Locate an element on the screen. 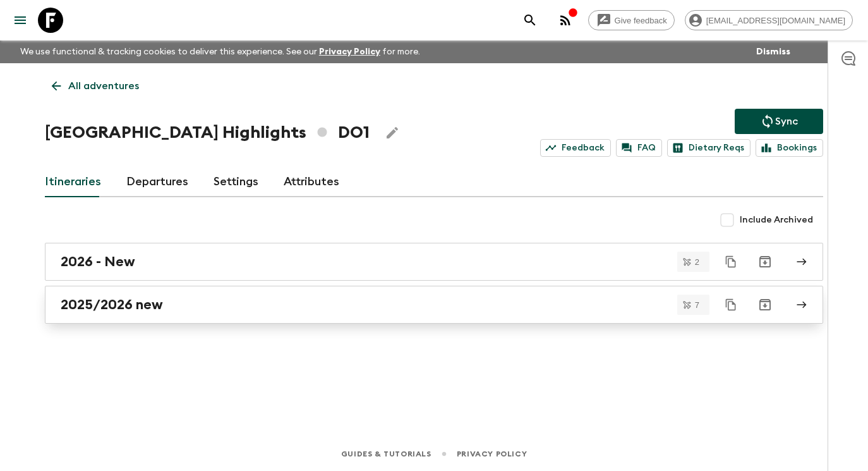  p: We use functional & tracking cookies to deliver this experience. See our for more. is located at coordinates (220, 52).